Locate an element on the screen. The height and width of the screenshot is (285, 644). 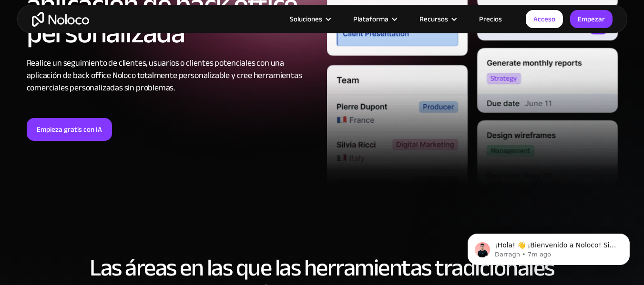
a: hogar is located at coordinates (60, 19).